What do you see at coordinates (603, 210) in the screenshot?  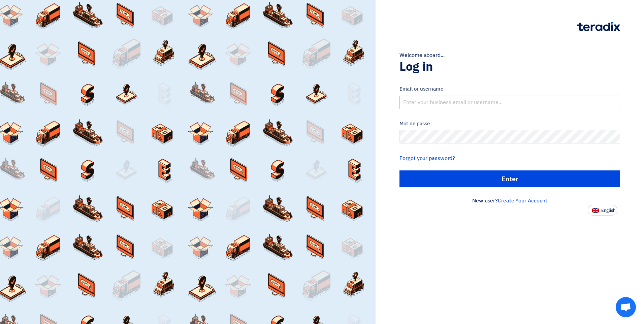 I see `button: English` at bounding box center [603, 210].